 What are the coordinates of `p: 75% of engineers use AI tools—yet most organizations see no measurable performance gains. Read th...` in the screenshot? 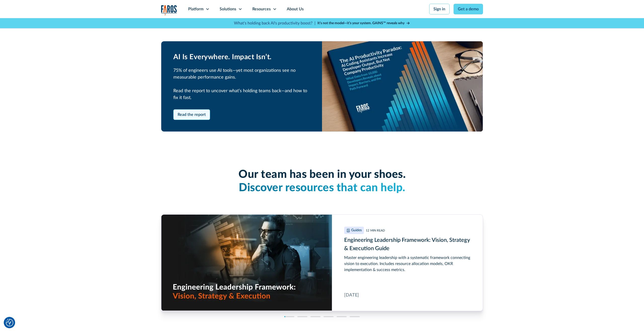 It's located at (241, 84).